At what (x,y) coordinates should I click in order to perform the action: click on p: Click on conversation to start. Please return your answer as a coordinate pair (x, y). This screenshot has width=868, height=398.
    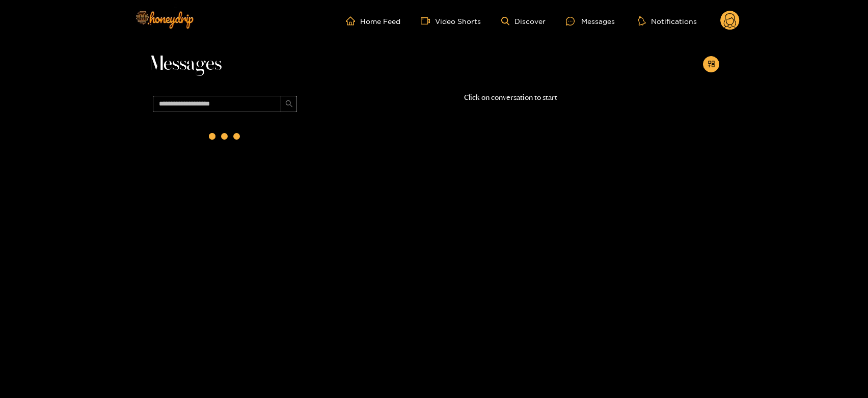
    Looking at the image, I should click on (511, 98).